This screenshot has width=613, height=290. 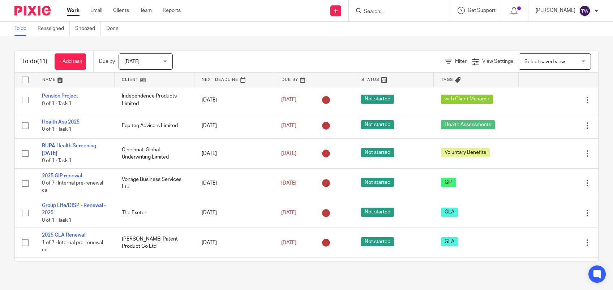 What do you see at coordinates (115, 29) in the screenshot?
I see `a: Done` at bounding box center [115, 29].